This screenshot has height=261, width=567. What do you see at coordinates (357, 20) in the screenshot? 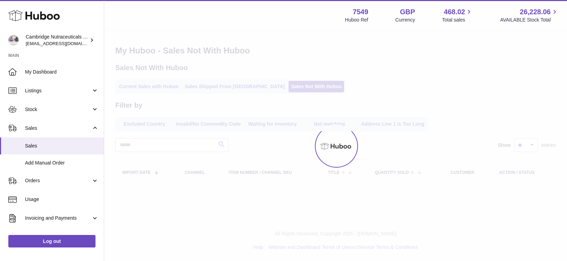
I see `div: Huboo Ref` at bounding box center [357, 20].